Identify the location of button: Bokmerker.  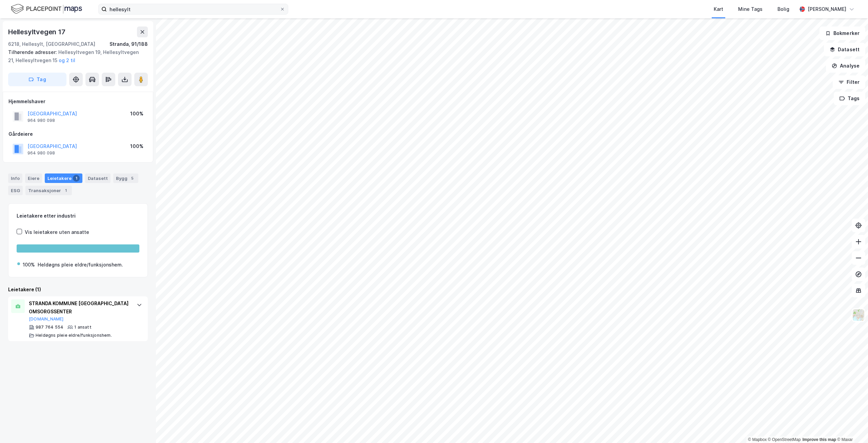
(842, 33).